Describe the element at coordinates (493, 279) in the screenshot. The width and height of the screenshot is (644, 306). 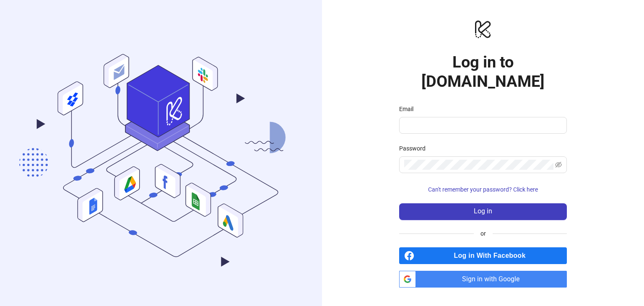
I see `span: Sign in with Google` at that location.